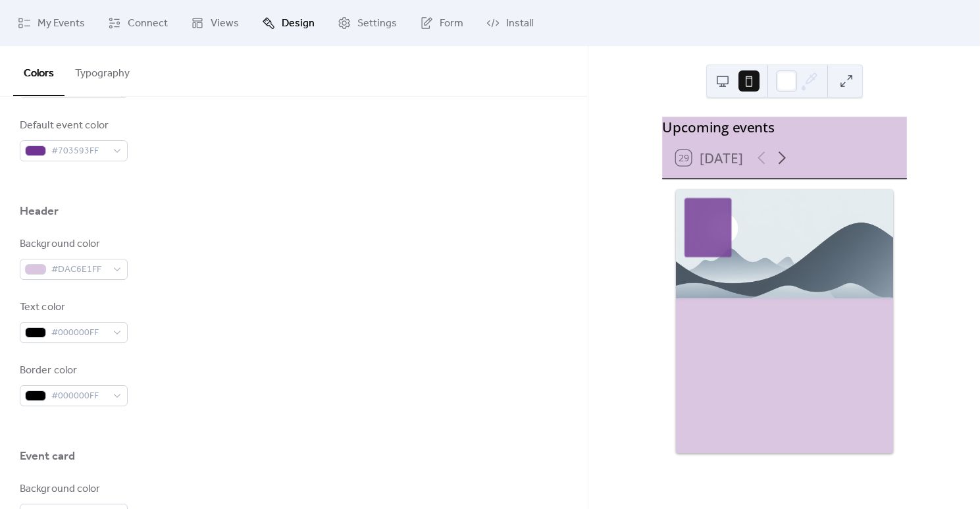  Describe the element at coordinates (79, 270) in the screenshot. I see `span: #DAC6E1FF` at that location.